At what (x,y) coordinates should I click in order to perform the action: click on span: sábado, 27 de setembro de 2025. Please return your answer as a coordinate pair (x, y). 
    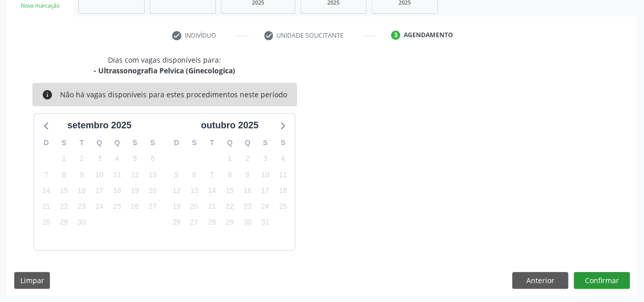
    Looking at the image, I should click on (153, 207).